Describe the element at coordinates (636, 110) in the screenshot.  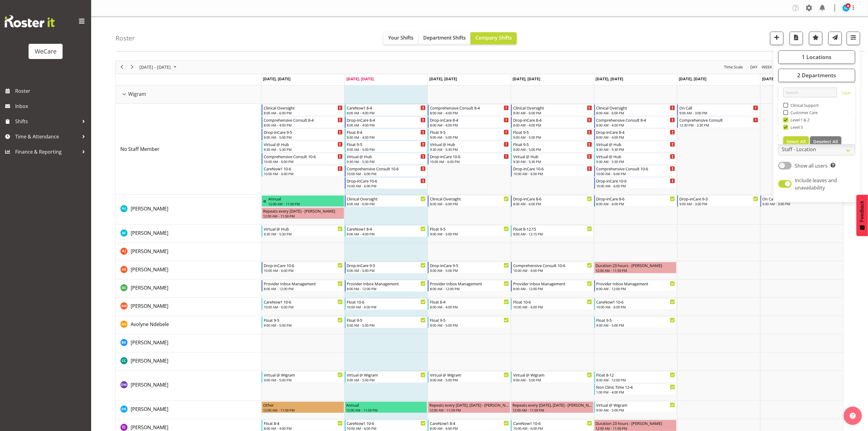
I see `div: No Staff Member"s event - Clinical Oversight Begin From Friday, August 29, 2025 at 8:00:00 AM GMT...` at that location.